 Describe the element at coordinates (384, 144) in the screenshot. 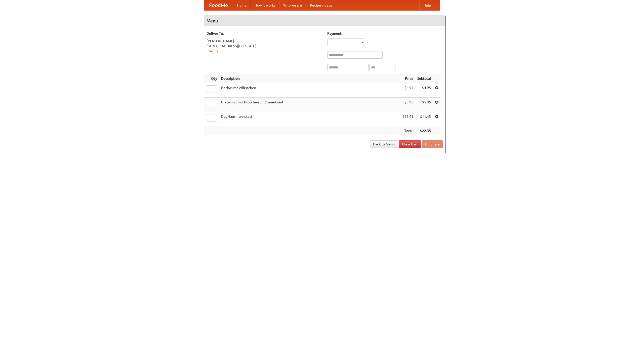

I see `a: Back to Menu` at that location.